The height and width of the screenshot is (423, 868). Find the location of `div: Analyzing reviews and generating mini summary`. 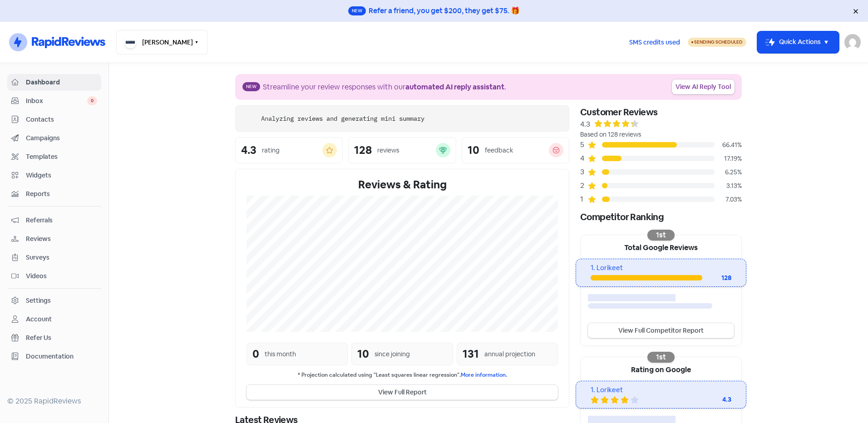

div: Analyzing reviews and generating mini summary is located at coordinates (343, 118).